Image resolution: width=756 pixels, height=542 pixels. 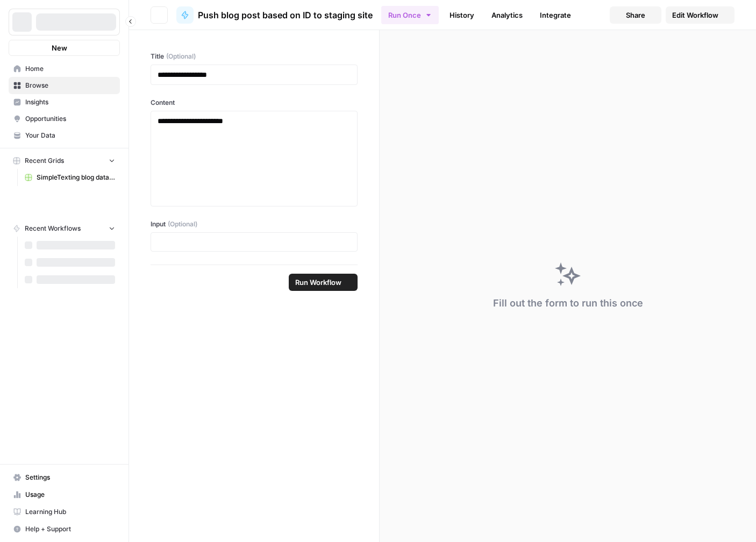 What do you see at coordinates (700, 15) in the screenshot?
I see `a: Edit Workflow` at bounding box center [700, 15].